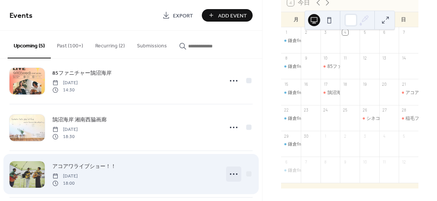 Image resolution: width=437 pixels, height=201 pixels. Describe the element at coordinates (403, 58) in the screenshot. I see `div: 14` at that location.